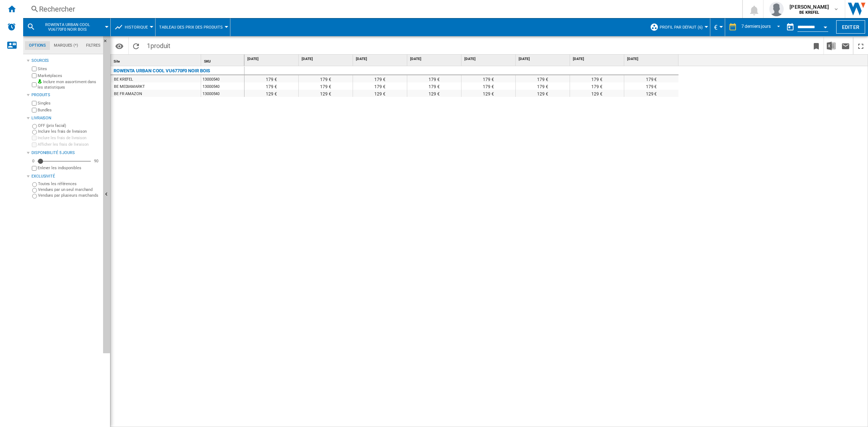 This screenshot has width=868, height=427. What do you see at coordinates (107, 43) in the screenshot?
I see `button: Masquer` at bounding box center [107, 43].